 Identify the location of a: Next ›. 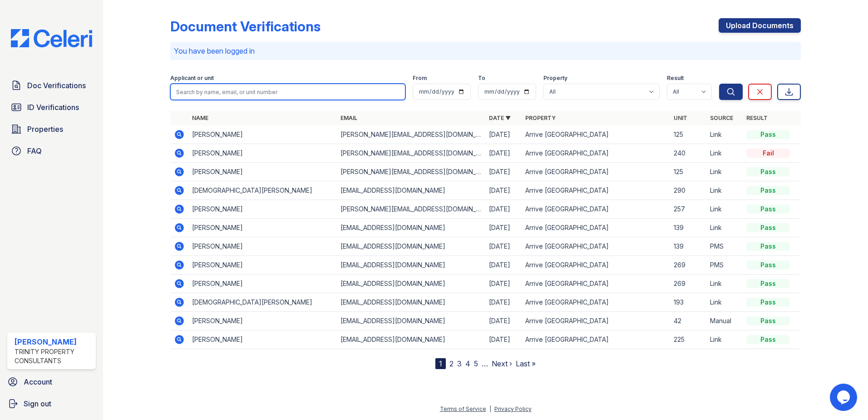
(502, 364).